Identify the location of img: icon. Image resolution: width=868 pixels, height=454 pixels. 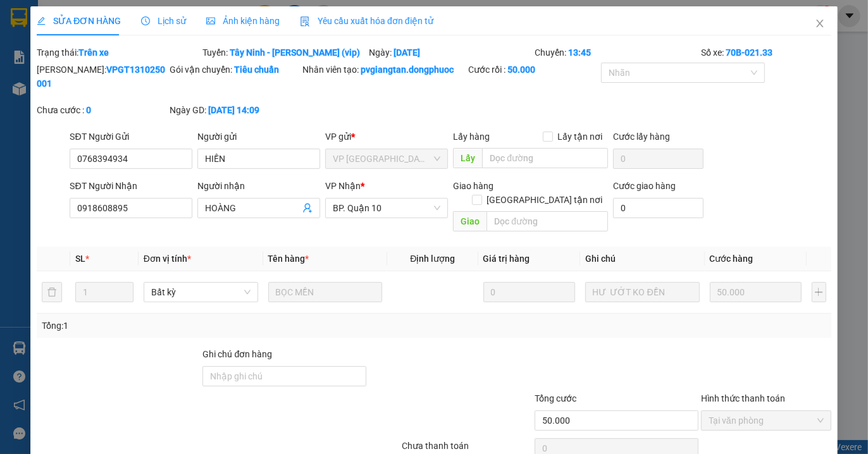
(305, 21).